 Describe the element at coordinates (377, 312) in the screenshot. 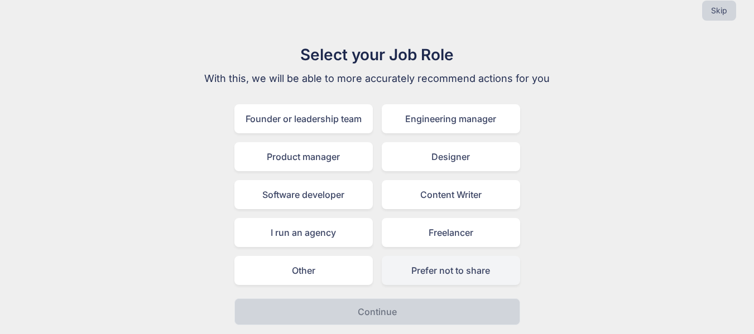

I see `button: Continue` at that location.